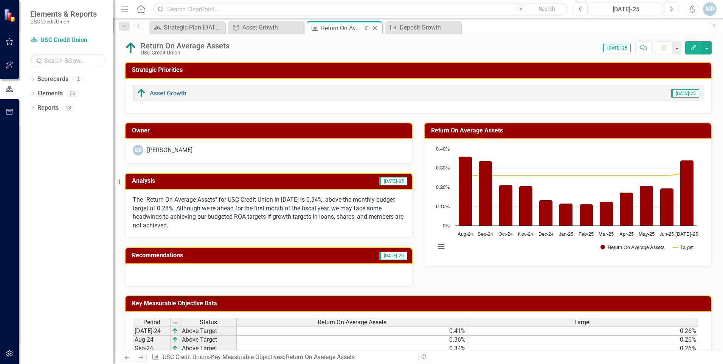 This screenshot has width=723, height=364. Describe the element at coordinates (272, 27) in the screenshot. I see `div: Asset Growth` at that location.